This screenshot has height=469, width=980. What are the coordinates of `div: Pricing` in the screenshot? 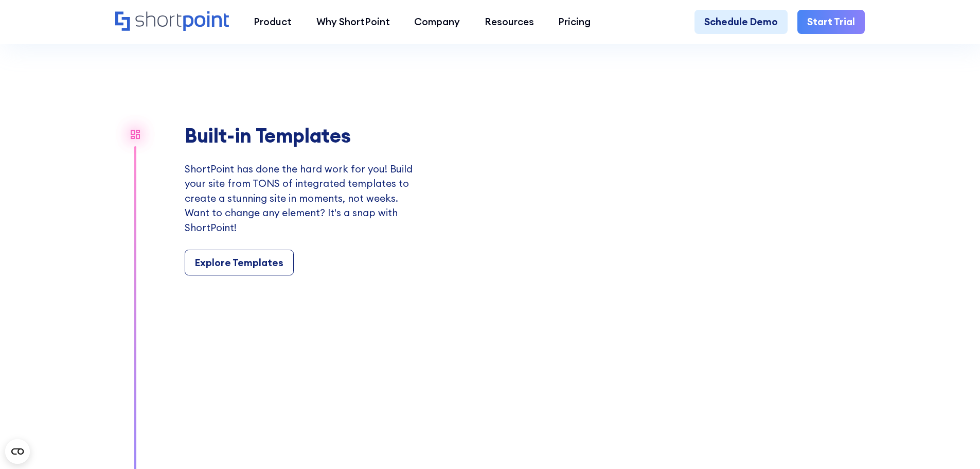 It's located at (574, 22).